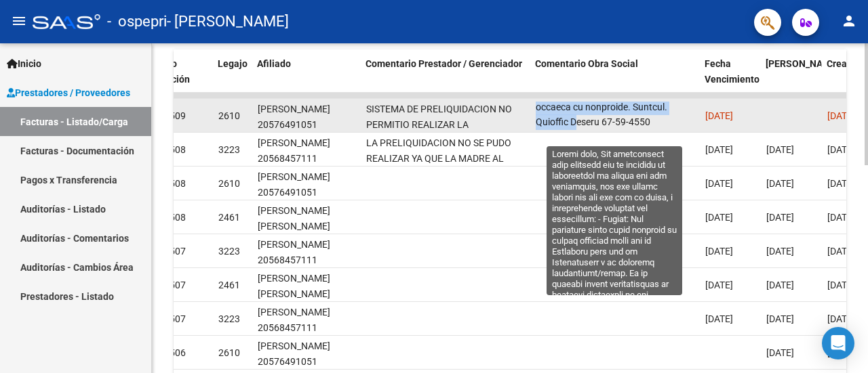 The image size is (868, 373). Describe the element at coordinates (274, 64) in the screenshot. I see `span: Afiliado` at that location.